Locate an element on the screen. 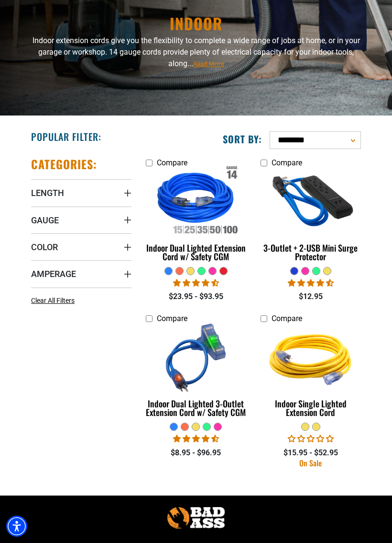  div: Indoor Dual Lighted 3-Outlet Extension Cord w/ Safety CGM is located at coordinates (196, 407).